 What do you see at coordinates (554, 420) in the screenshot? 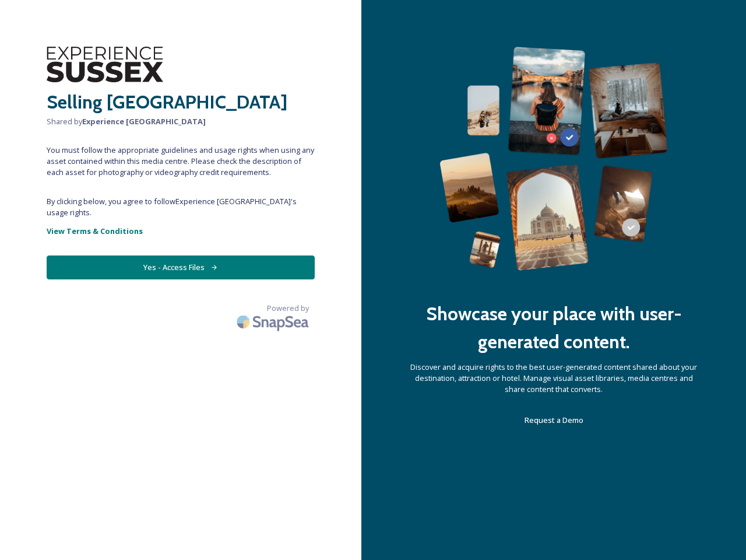
I see `span: Request a Demo` at bounding box center [554, 420].